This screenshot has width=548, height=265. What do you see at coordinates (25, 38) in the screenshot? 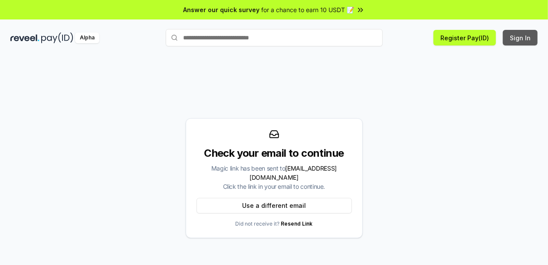
I see `img: reveel_dark` at bounding box center [25, 38].